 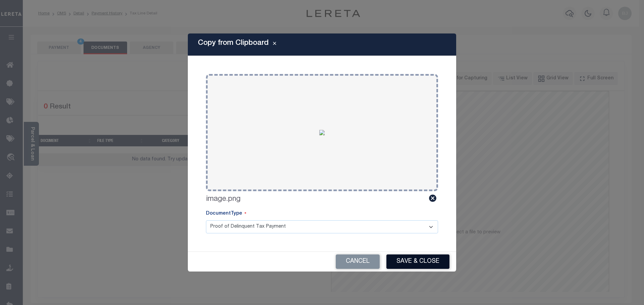 What do you see at coordinates (223, 200) in the screenshot?
I see `label: image.png` at bounding box center [223, 200].